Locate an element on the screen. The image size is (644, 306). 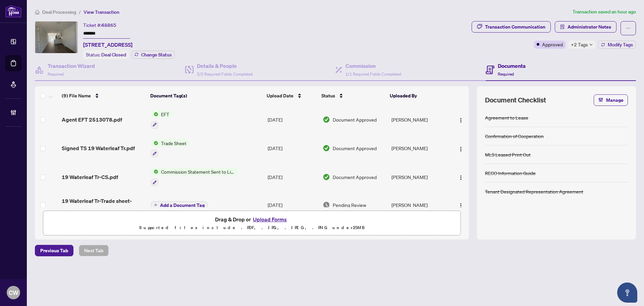
div: Confirmation of Cooperation is located at coordinates (514, 136).